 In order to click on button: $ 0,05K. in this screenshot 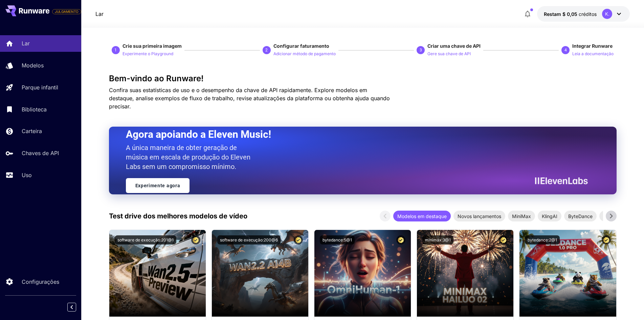, I will do `click(584, 14)`.